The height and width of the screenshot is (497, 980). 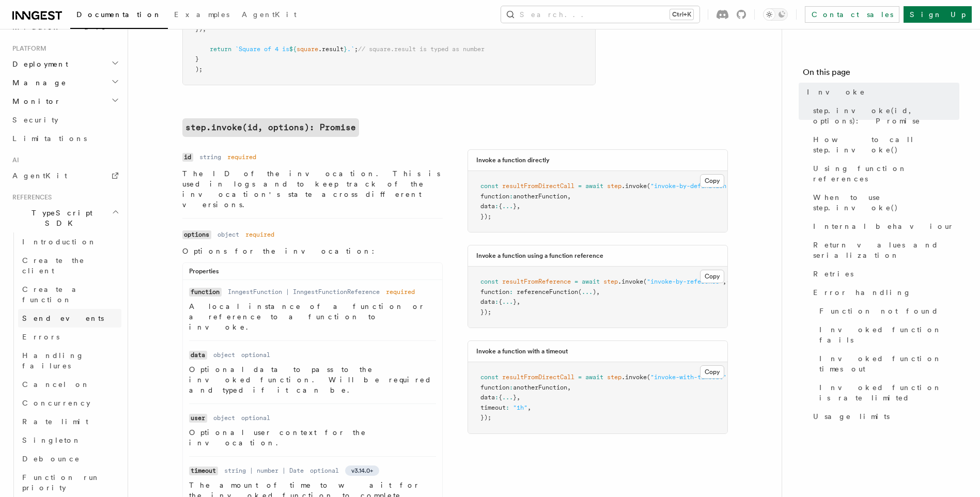 I want to click on a: Errors, so click(x=70, y=337).